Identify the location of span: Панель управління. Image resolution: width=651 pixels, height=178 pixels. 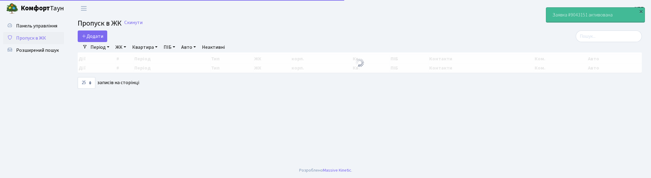
(37, 26).